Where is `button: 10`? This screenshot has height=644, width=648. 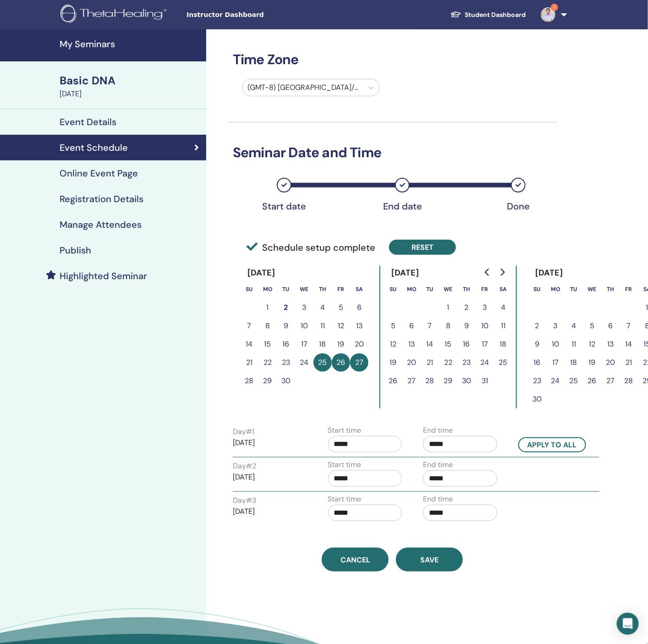
button: 10 is located at coordinates (555, 344).